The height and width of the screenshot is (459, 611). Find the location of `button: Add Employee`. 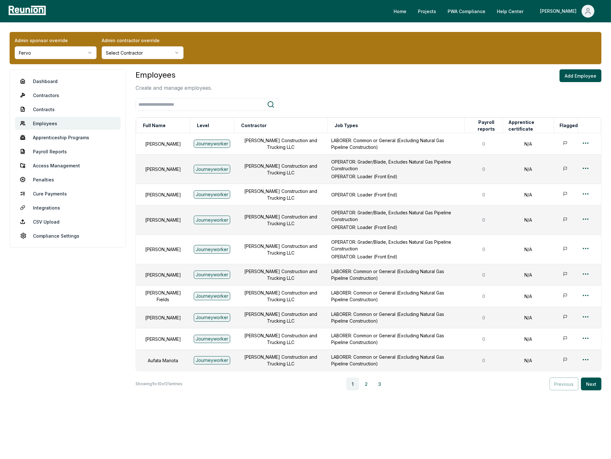

button: Add Employee is located at coordinates (580, 76).